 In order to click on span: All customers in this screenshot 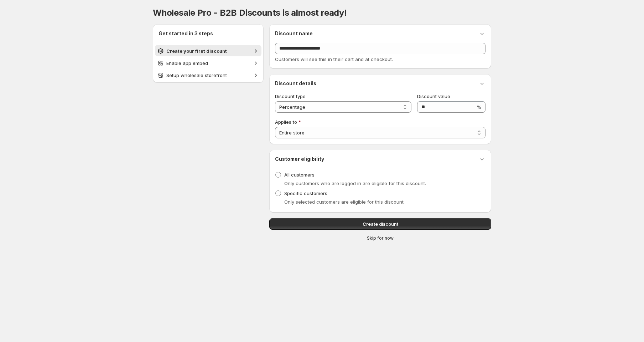, I will do `click(299, 174)`.